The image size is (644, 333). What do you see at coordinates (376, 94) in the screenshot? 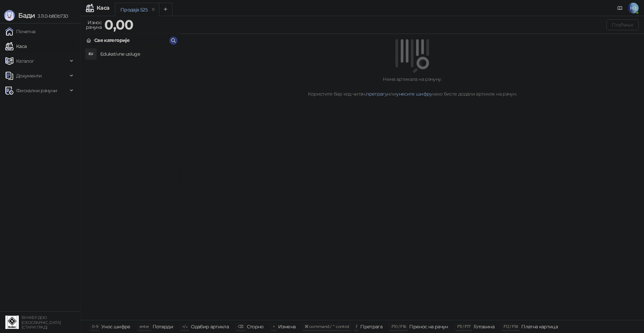
I see `a: претрагу` at bounding box center [376, 94].